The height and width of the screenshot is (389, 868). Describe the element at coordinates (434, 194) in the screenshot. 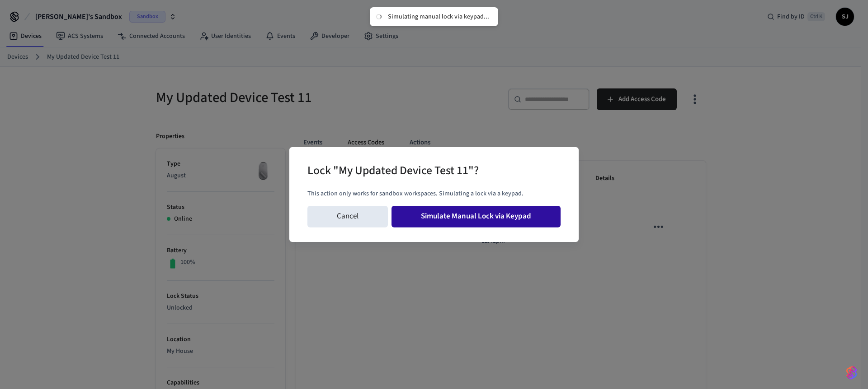

I see `p: This action only works for sandbox workspaces. Simulating a lock via a keypad.` at that location.